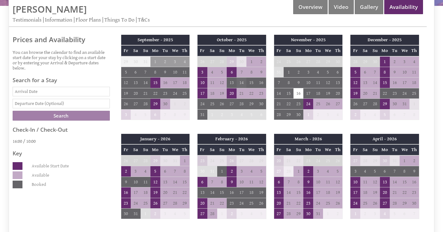 The width and height of the screenshot is (443, 232). Describe the element at coordinates (385, 139) in the screenshot. I see `th: April - 2026` at that location.